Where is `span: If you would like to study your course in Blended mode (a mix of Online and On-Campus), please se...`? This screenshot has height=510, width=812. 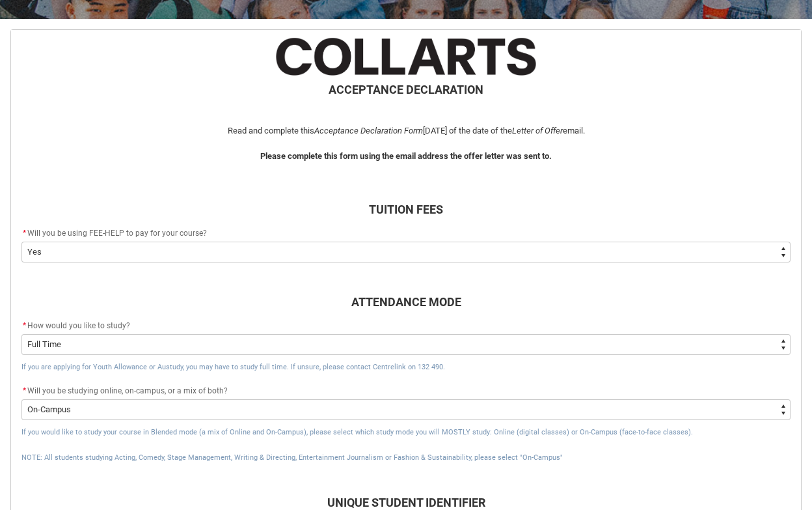 span: If you would like to study your course in Blended mode (a mix of Online and On-Campus), please se... is located at coordinates (357, 432).